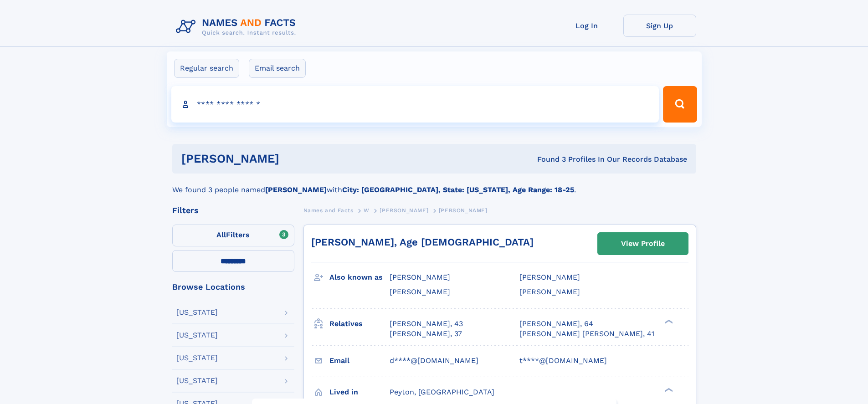 The image size is (868, 404). What do you see at coordinates (234, 210) in the screenshot?
I see `div: Filters` at bounding box center [234, 210].